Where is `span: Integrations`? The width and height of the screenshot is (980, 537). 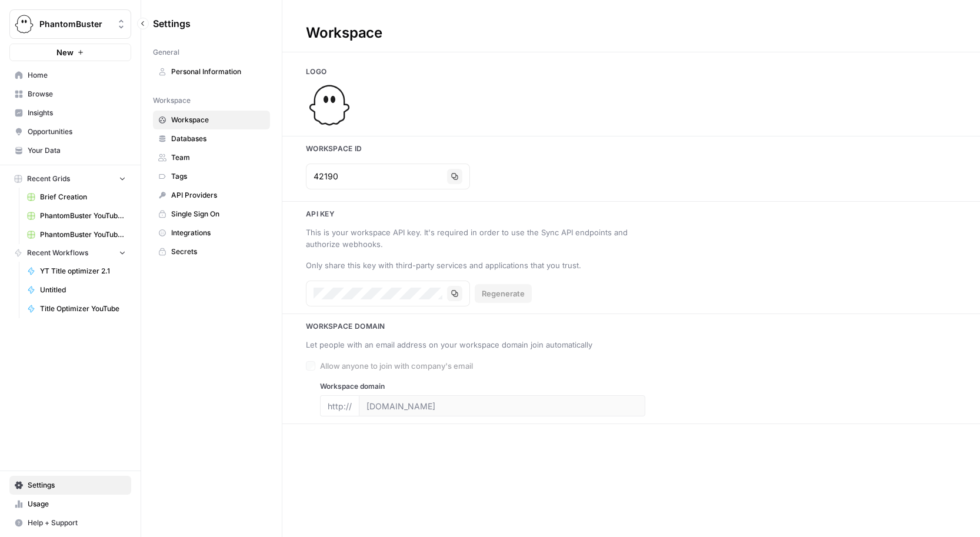
span: Integrations is located at coordinates (218, 233).